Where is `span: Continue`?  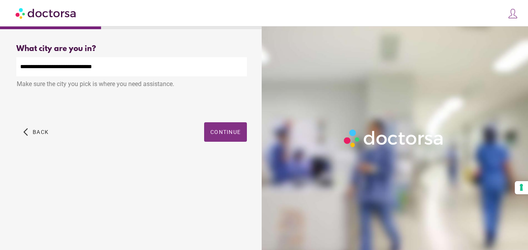 span: Continue is located at coordinates (226, 132).